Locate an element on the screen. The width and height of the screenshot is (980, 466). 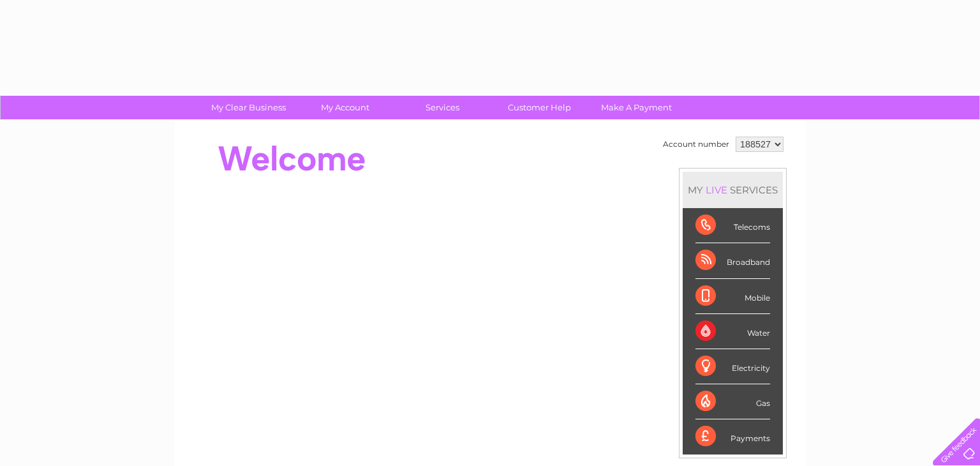
div: Mobile is located at coordinates (733, 296).